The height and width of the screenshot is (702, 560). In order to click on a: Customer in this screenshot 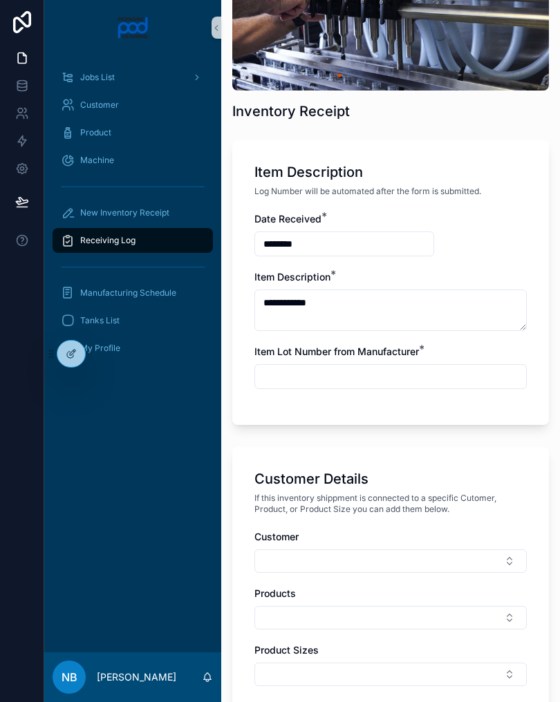, I will do `click(133, 105)`.